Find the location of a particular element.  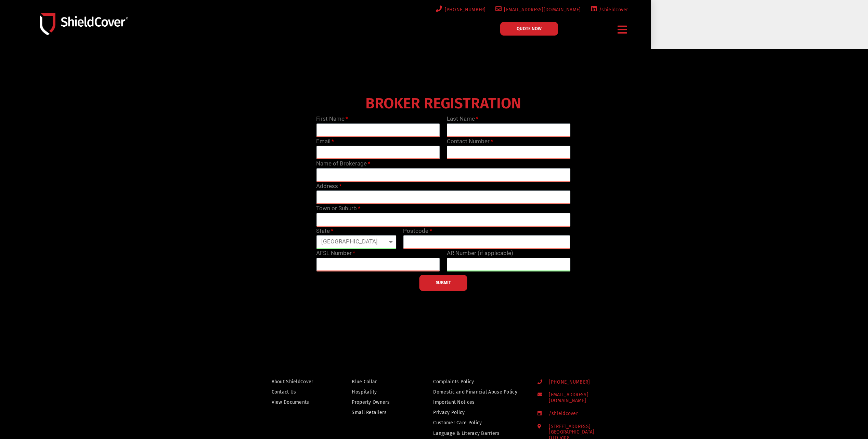

span: Customer Care Policy is located at coordinates (457, 422).